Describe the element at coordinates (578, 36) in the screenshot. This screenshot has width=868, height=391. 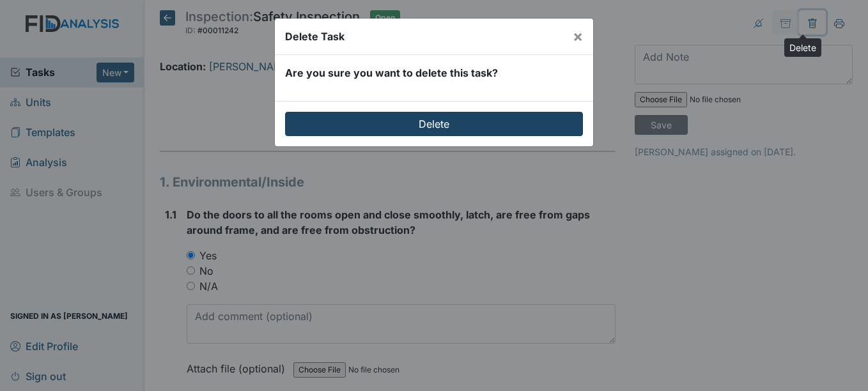
I see `button: Close` at that location.